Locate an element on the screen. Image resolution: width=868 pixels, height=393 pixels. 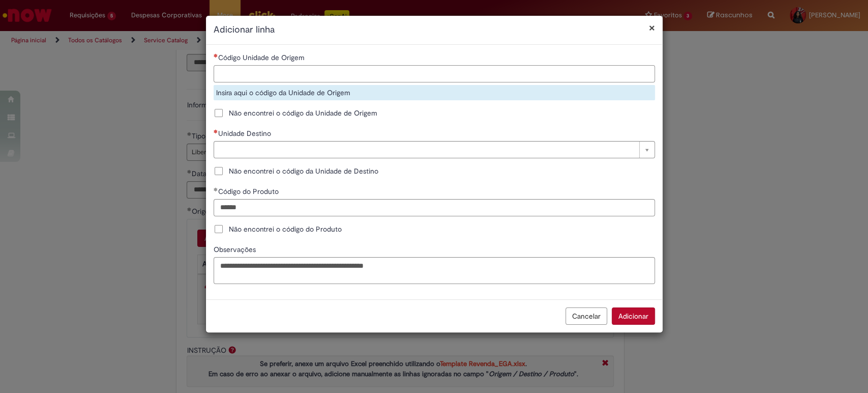
span: Obrigatório Preenchido is located at coordinates (216, 189).